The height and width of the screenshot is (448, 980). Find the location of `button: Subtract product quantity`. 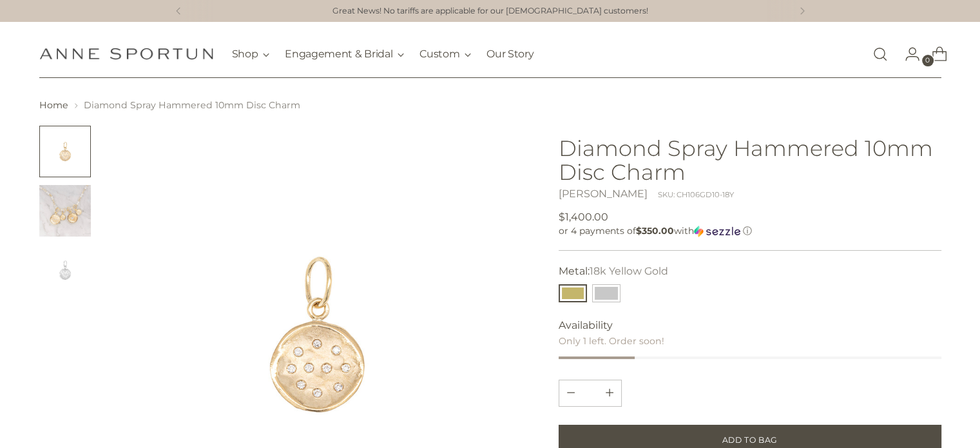

button: Subtract product quantity is located at coordinates (610, 394).